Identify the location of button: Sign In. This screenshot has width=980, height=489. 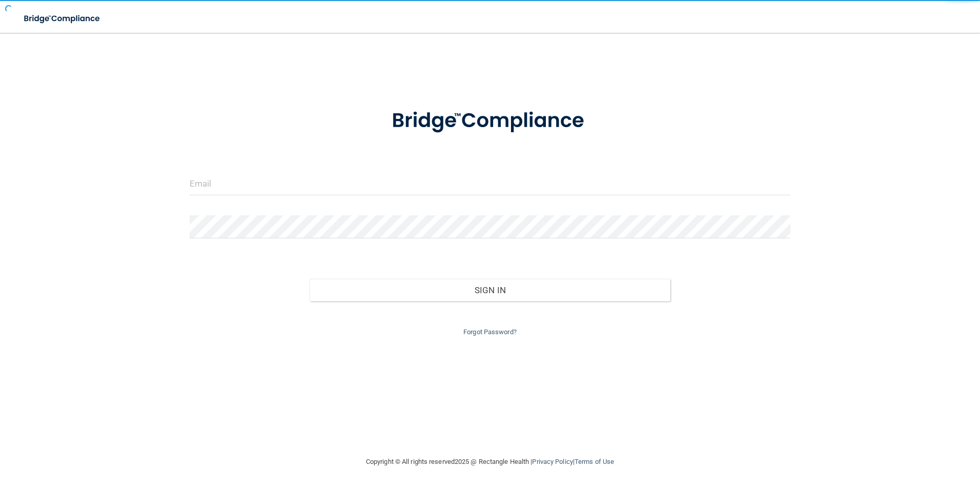
(490, 290).